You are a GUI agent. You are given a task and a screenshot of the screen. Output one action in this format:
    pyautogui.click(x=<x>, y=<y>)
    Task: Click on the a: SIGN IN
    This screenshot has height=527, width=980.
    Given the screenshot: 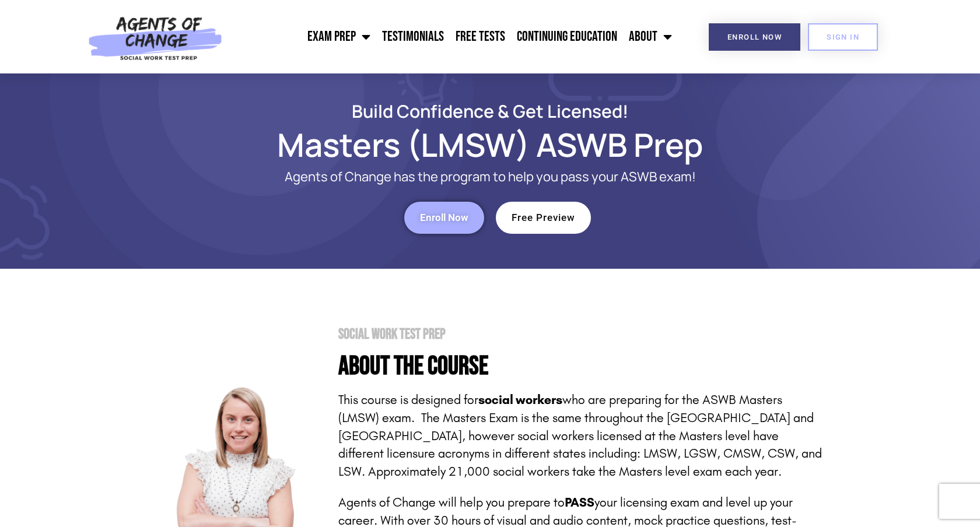 What is the action you would take?
    pyautogui.click(x=843, y=37)
    